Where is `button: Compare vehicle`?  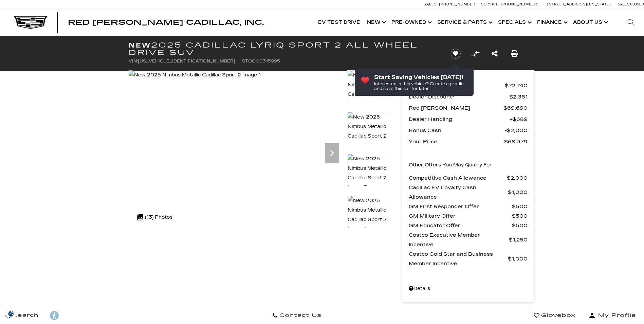 button: Compare vehicle is located at coordinates (475, 53).